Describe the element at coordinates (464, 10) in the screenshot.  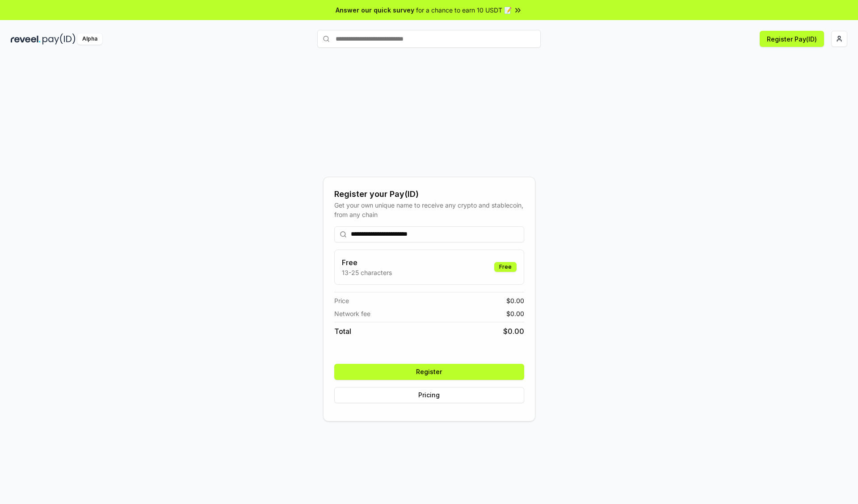
I see `span: for a chance to earn 10 USDT 📝` at that location.